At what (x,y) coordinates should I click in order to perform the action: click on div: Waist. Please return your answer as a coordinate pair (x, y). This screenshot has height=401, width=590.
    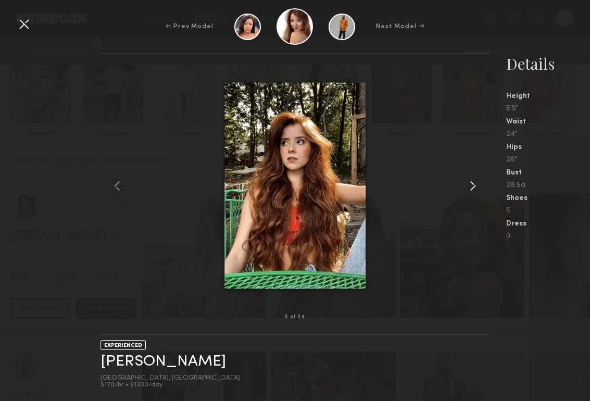
    Looking at the image, I should click on (548, 122).